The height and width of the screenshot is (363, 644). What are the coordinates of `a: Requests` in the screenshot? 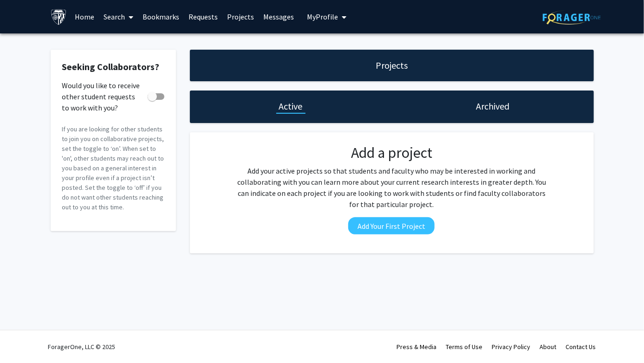 It's located at (203, 17).